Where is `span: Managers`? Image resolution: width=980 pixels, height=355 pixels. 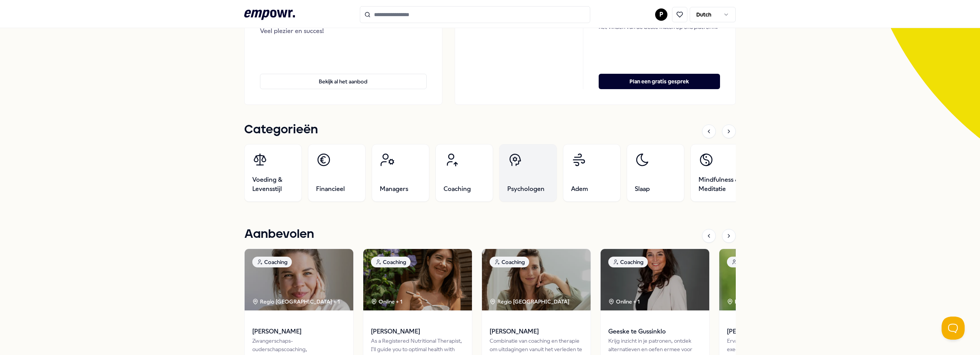 span: Managers is located at coordinates (394, 189).